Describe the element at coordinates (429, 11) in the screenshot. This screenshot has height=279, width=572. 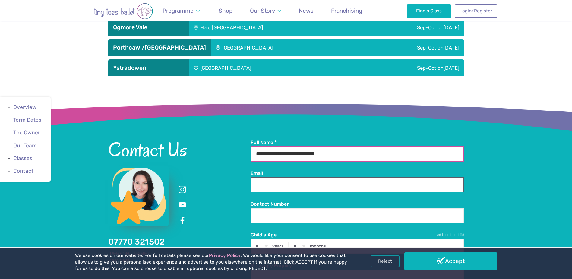
I see `a: Find a Class` at that location.